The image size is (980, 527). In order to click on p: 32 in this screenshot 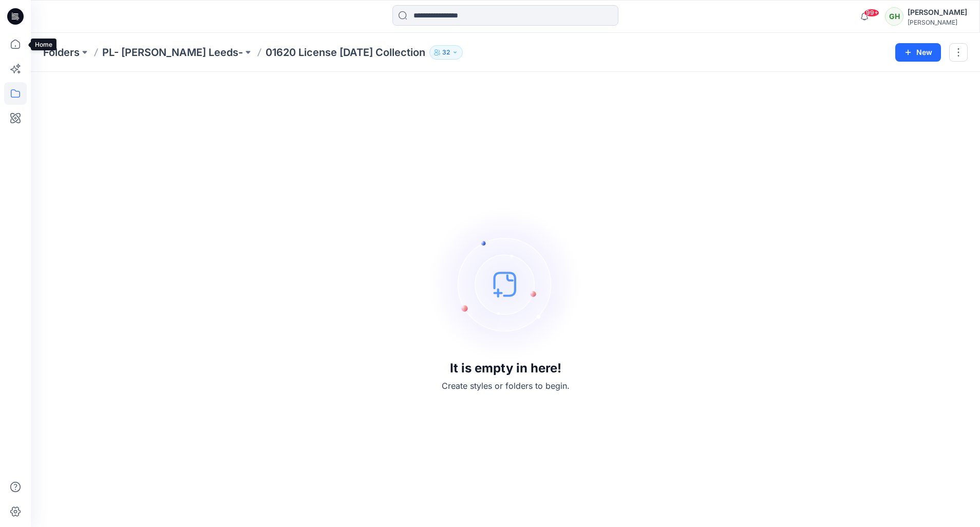, I will do `click(446, 52)`.